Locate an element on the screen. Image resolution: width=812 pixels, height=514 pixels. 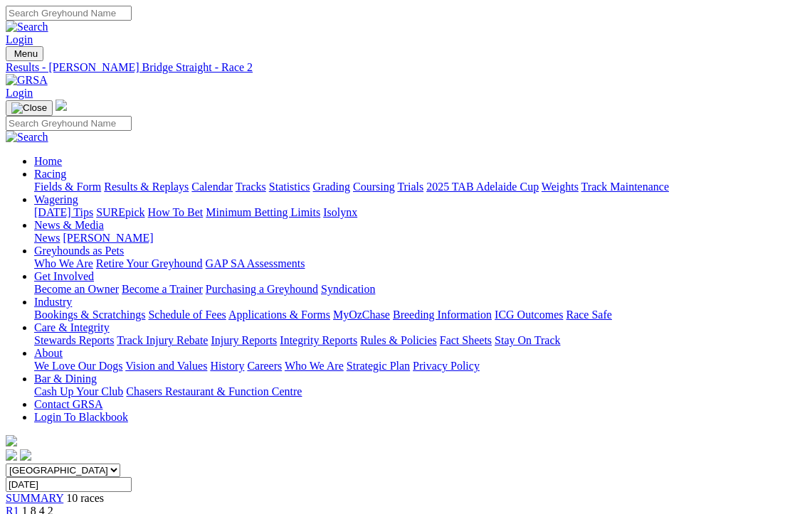
a: Login To Blackbook is located at coordinates (81, 417).